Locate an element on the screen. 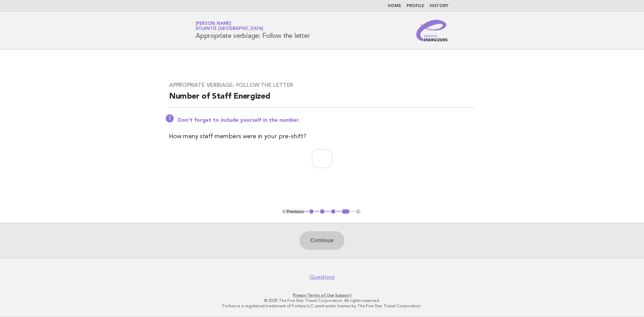 This screenshot has width=644, height=317. button: 3 is located at coordinates (333, 212).